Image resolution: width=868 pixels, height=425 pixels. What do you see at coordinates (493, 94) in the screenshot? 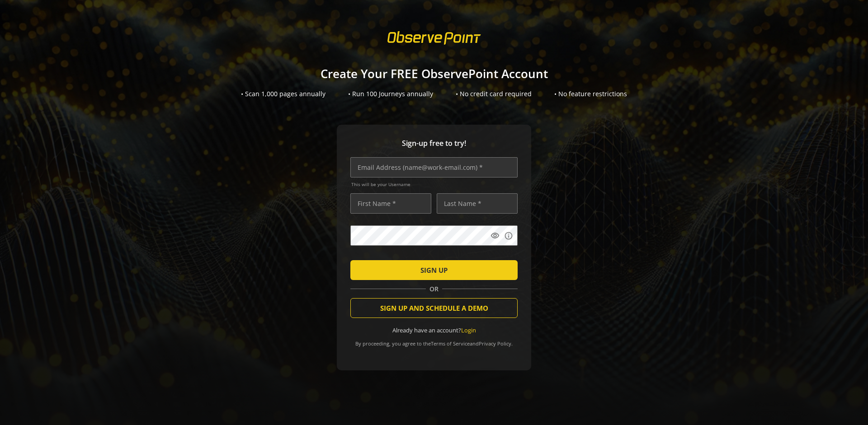
I see `div: • No credit card required` at bounding box center [493, 94].